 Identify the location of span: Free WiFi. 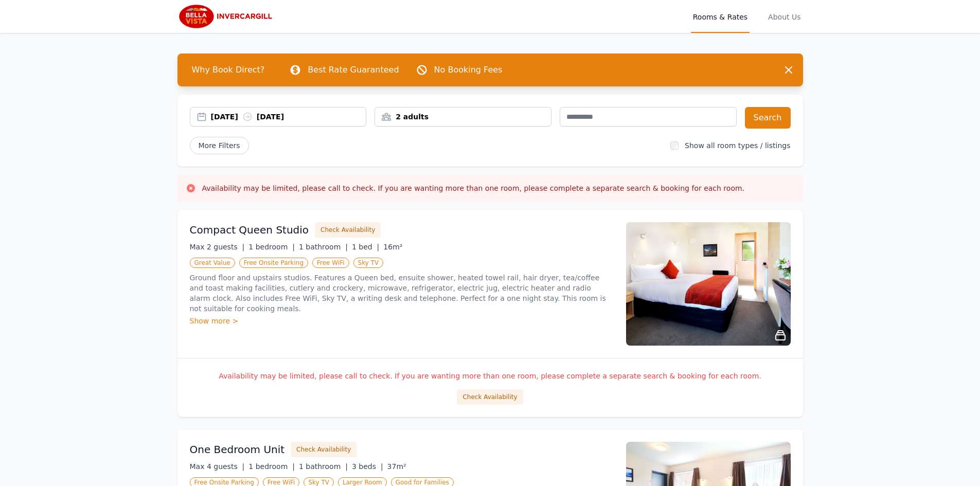
(331, 263).